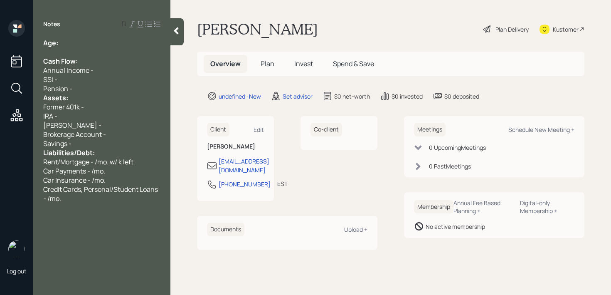 The height and width of the screenshot is (295, 611). What do you see at coordinates (298, 96) in the screenshot?
I see `div: Set advisor` at bounding box center [298, 96].